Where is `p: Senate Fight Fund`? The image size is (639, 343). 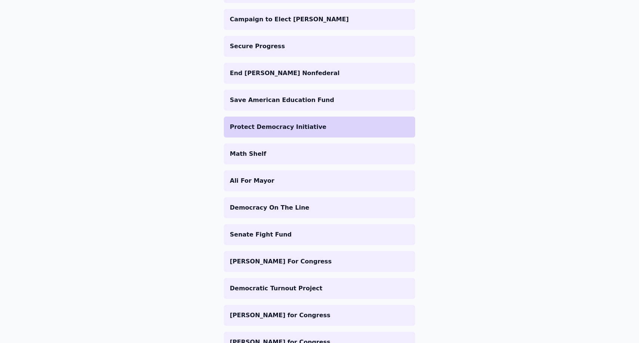 p: Senate Fight Fund is located at coordinates (319, 235).